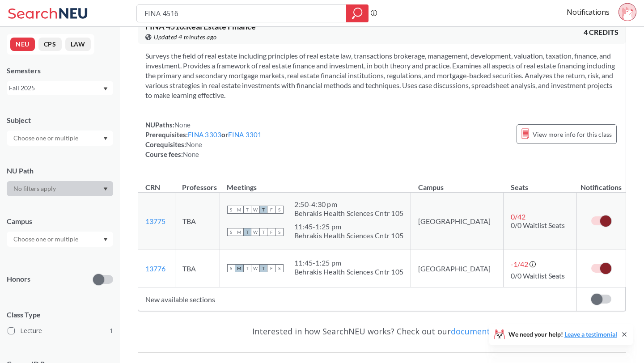 This screenshot has height=363, width=644. What do you see at coordinates (203, 140) in the screenshot?
I see `div: NUPaths: Prerequisites: or Corequisites: Course fees:` at bounding box center [203, 140].